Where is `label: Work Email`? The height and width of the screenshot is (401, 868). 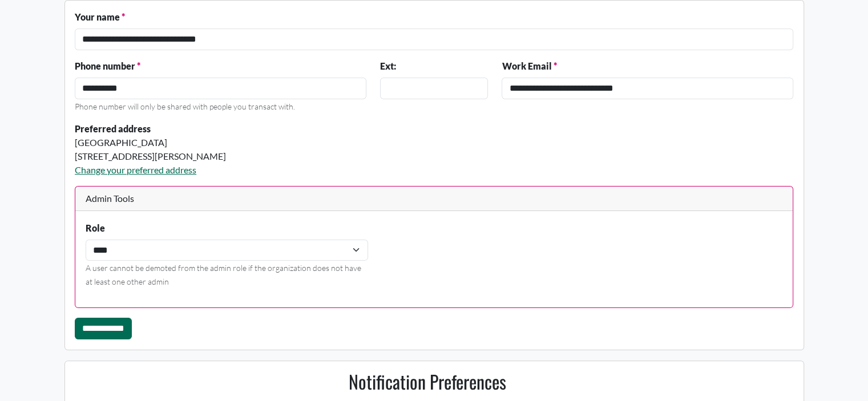 label: Work Email is located at coordinates (529, 66).